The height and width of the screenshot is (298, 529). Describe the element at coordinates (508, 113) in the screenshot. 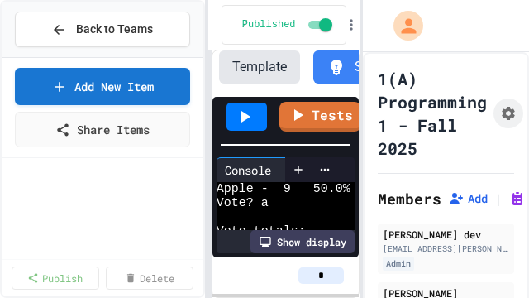

I see `button: Assignment Settings` at that location.